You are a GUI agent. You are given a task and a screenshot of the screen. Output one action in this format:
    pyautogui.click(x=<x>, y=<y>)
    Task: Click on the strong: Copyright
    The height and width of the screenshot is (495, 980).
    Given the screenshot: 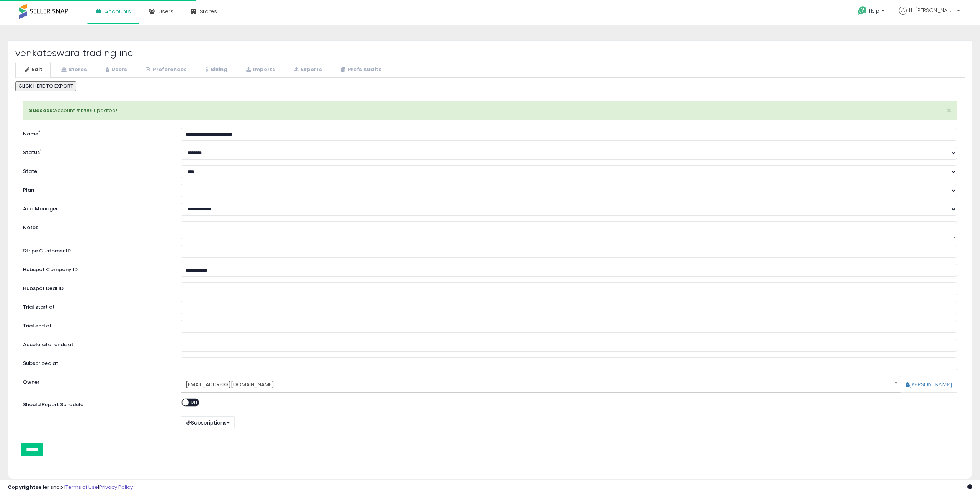 What is the action you would take?
    pyautogui.click(x=22, y=487)
    